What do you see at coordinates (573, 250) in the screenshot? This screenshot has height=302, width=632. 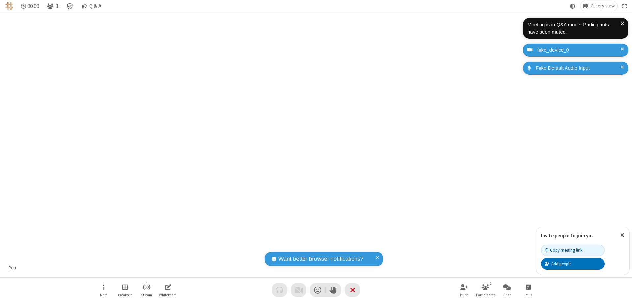 I see `button: Copy meeting link` at bounding box center [573, 250].